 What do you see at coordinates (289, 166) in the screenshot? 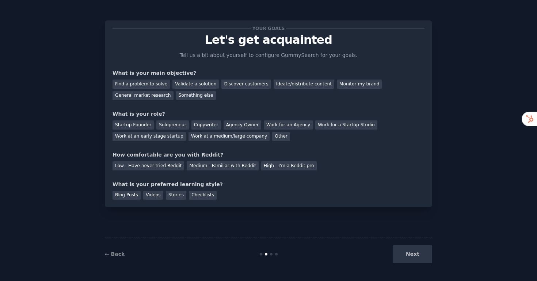
I see `div: High - I'm a Reddit pro` at bounding box center [289, 166].